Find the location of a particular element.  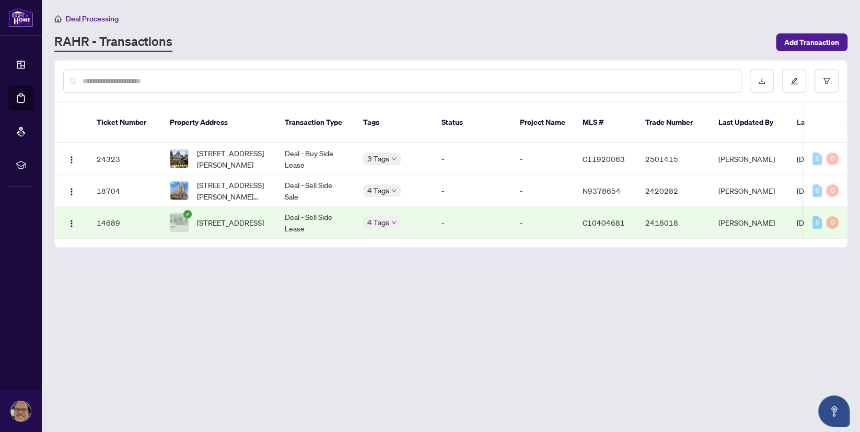

span: N9378654 is located at coordinates (601, 191).